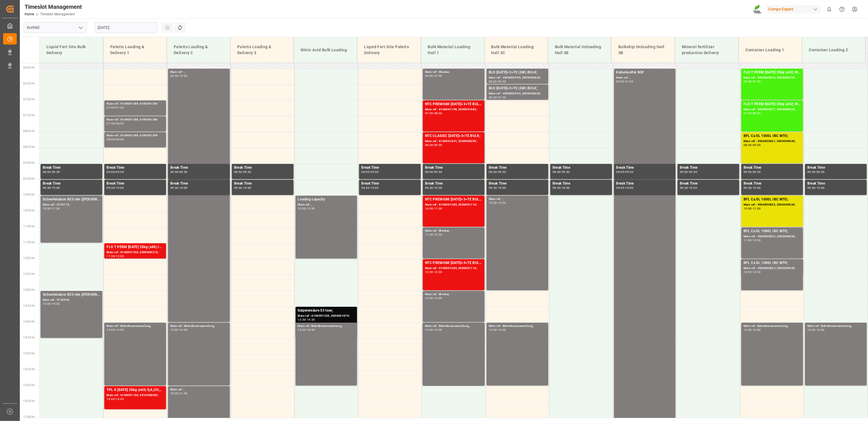 This screenshot has height=421, width=868. Describe the element at coordinates (29, 68) in the screenshot. I see `span: 06:00 Hr` at that location.